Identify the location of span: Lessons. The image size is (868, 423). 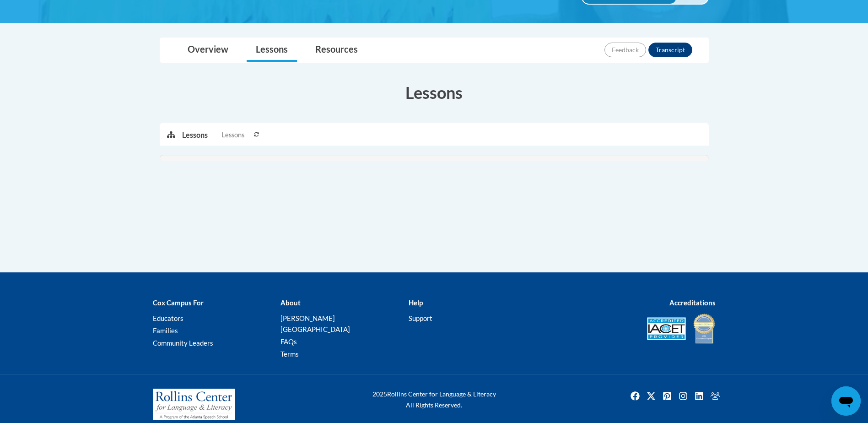
(233, 135).